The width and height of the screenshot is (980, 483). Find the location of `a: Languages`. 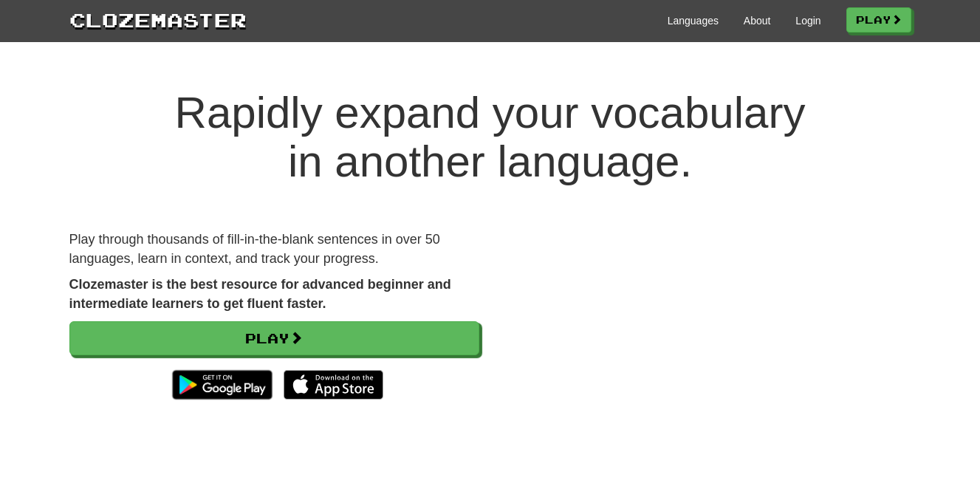

a: Languages is located at coordinates (693, 20).